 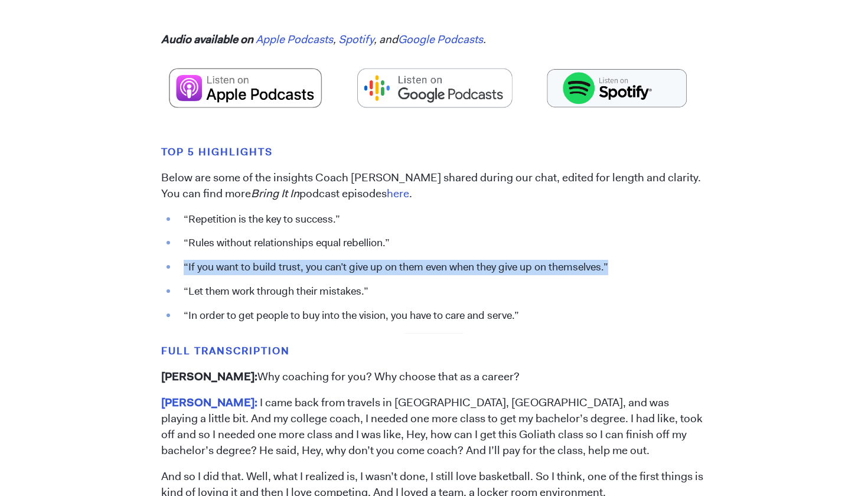 I want to click on span: here, so click(x=398, y=193).